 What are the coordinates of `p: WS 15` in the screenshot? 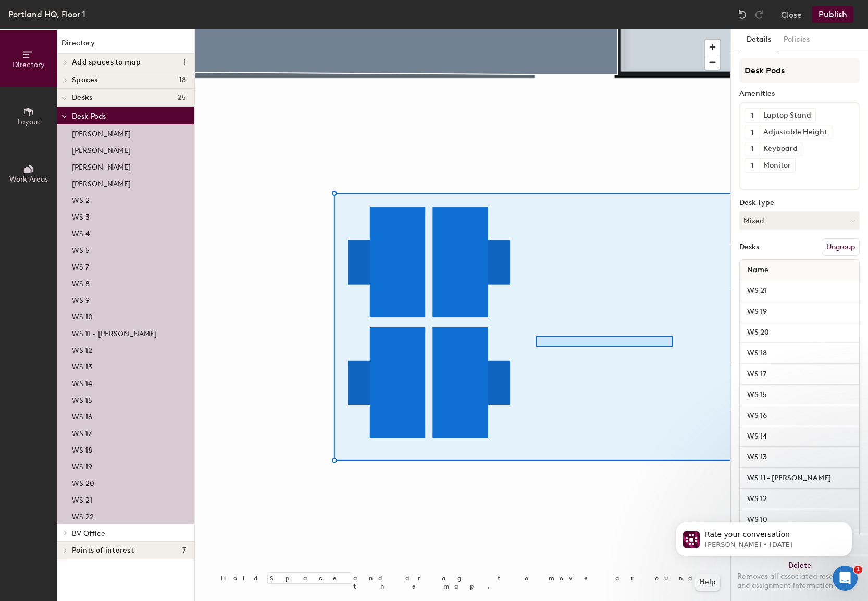 It's located at (82, 398).